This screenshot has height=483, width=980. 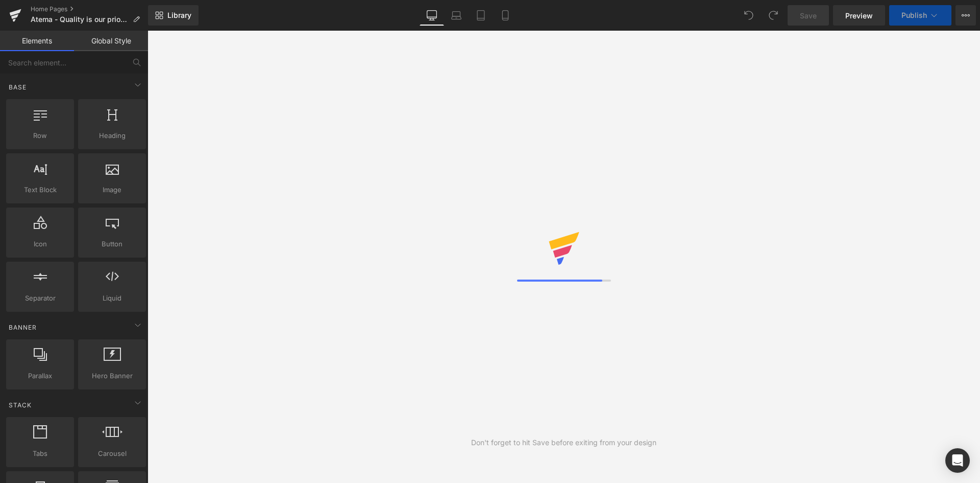 What do you see at coordinates (40, 190) in the screenshot?
I see `span: Text Block` at bounding box center [40, 190].